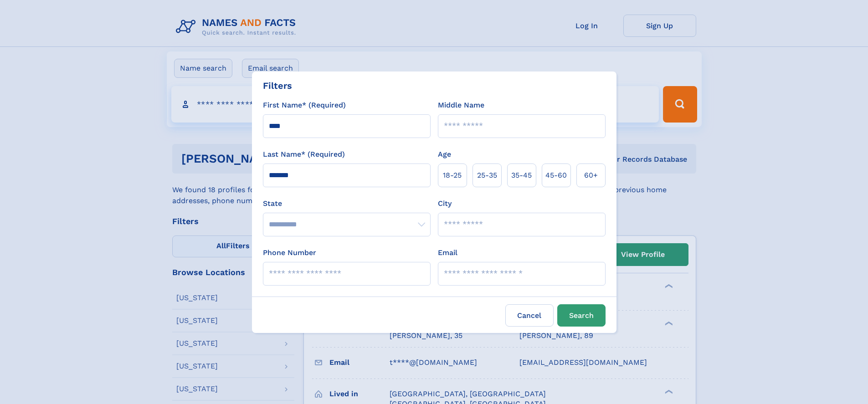 This screenshot has height=404, width=868. Describe the element at coordinates (289, 253) in the screenshot. I see `label: Phone Number` at that location.